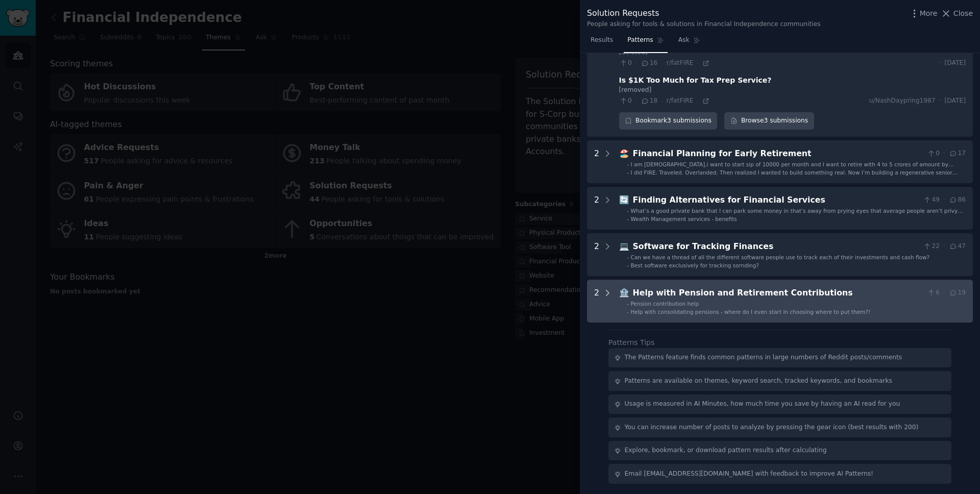 This screenshot has width=980, height=494. Describe the element at coordinates (777, 154) in the screenshot. I see `div: Financial Planning for Early Retirement` at that location.